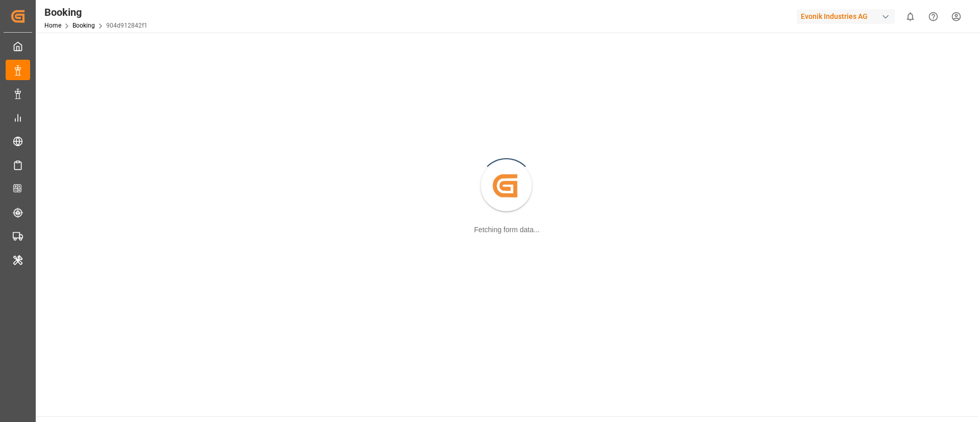 This screenshot has height=422, width=980. Describe the element at coordinates (507, 230) in the screenshot. I see `div: Fetching form data...` at that location.